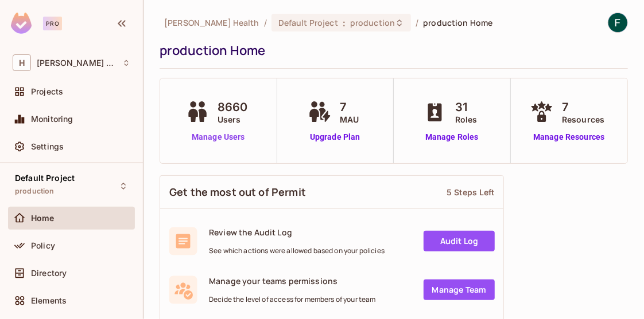 This screenshot has height=319, width=644. I want to click on span: Decide the level of access for members of your team, so click(292, 300).